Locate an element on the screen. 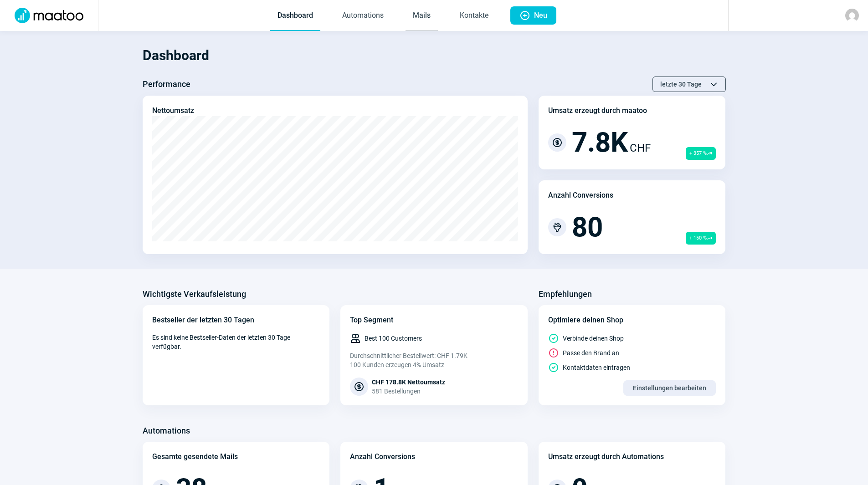 The image size is (868, 485). span: Verbinde deinen Shop is located at coordinates (593, 338).